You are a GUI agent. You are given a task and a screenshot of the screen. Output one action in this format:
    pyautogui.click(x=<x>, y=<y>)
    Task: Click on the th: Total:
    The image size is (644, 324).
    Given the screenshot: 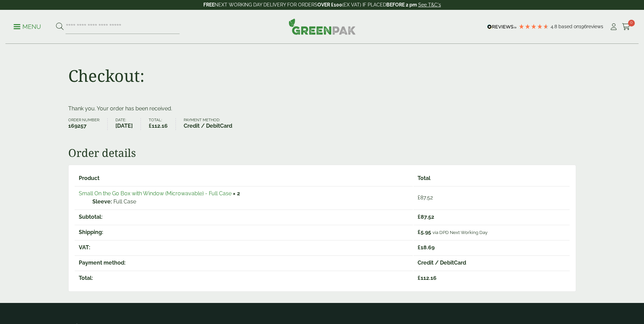 What is the action you would take?
    pyautogui.click(x=244, y=278)
    